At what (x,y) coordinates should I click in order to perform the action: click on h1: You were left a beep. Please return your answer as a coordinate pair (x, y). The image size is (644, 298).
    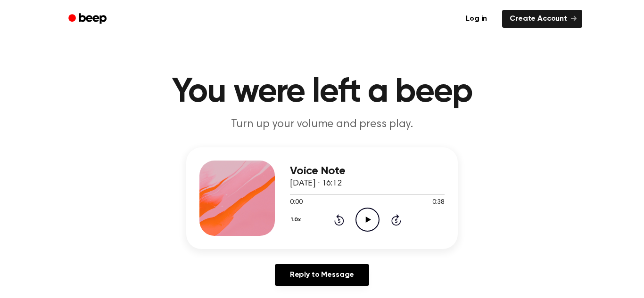
    Looking at the image, I should click on (322, 92).